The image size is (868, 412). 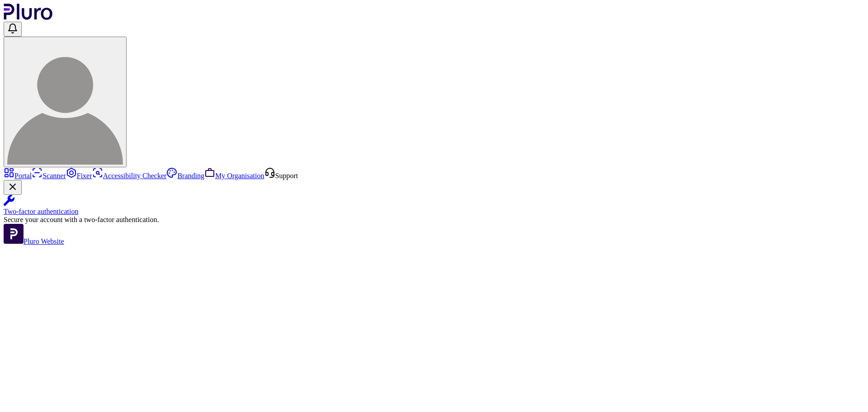 I want to click on a: Two-factor authentication, so click(x=434, y=205).